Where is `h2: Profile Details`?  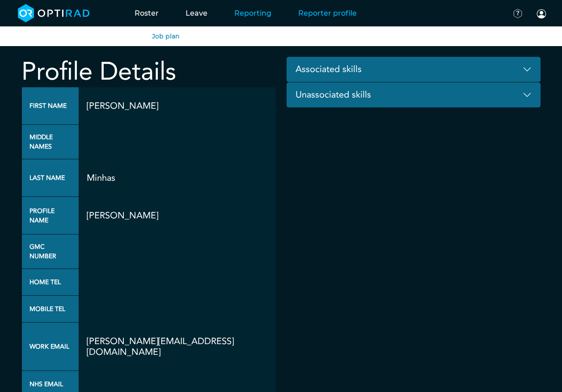
h2: Profile Details is located at coordinates (149, 72).